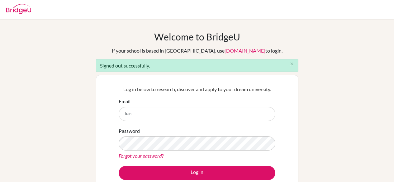 Image resolution: width=394 pixels, height=182 pixels. Describe the element at coordinates (197, 173) in the screenshot. I see `button: Log in` at that location.